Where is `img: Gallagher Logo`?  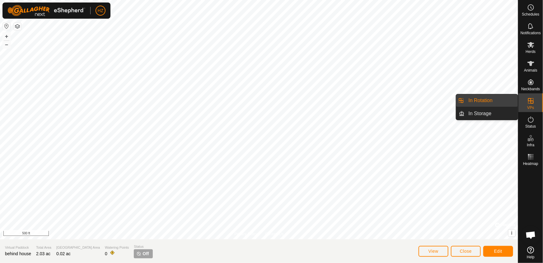
img: Gallagher Logo is located at coordinates (46, 11).